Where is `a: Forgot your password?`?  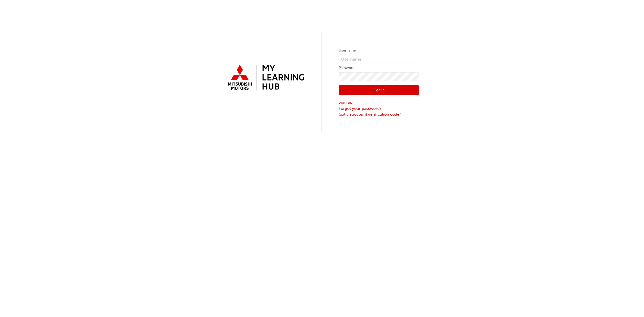
a: Forgot your password? is located at coordinates (379, 108).